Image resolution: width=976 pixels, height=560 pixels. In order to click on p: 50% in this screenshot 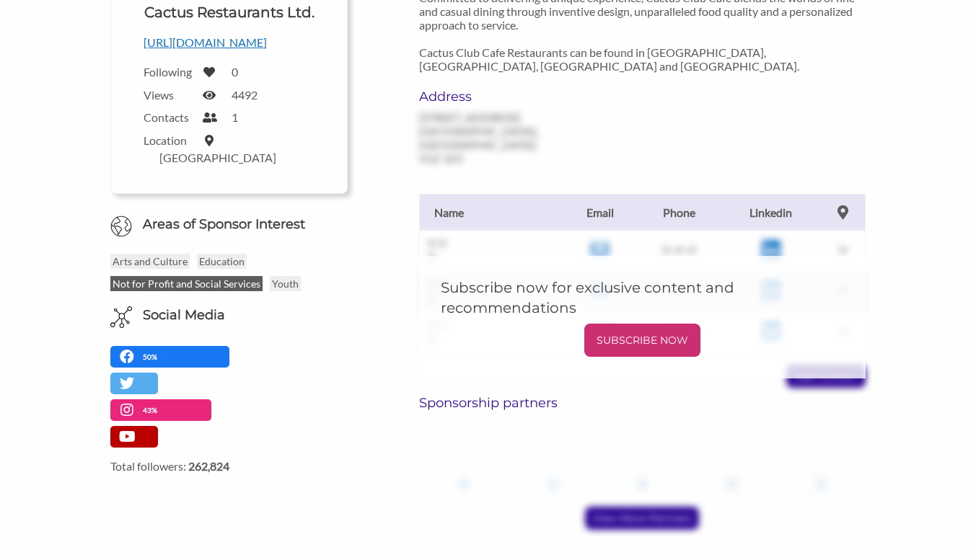, I will do `click(152, 357)`.